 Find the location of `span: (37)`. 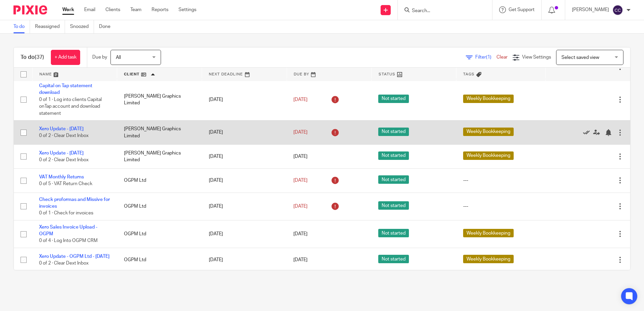

span: (37) is located at coordinates (39, 57).